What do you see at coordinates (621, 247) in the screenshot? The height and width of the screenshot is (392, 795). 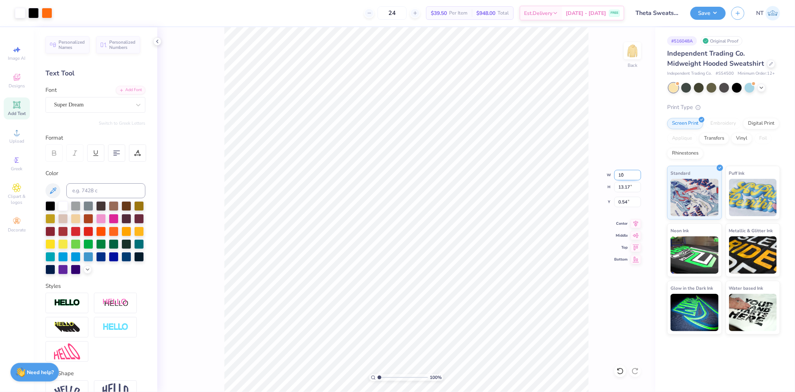 I see `span: Top` at bounding box center [621, 247].